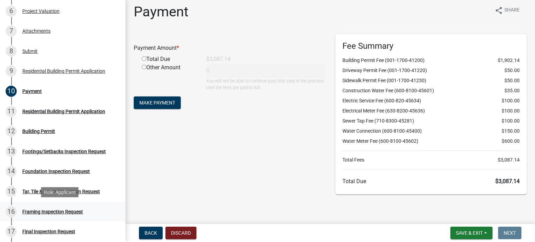  What do you see at coordinates (499, 10) in the screenshot?
I see `i: share` at bounding box center [499, 10].